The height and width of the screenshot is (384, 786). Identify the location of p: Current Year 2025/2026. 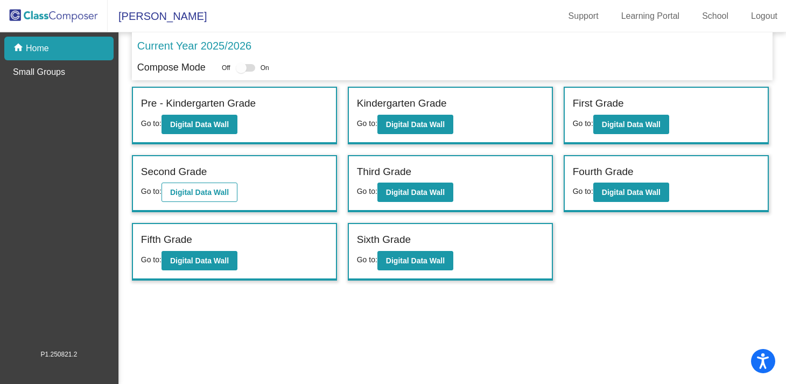
(194, 46).